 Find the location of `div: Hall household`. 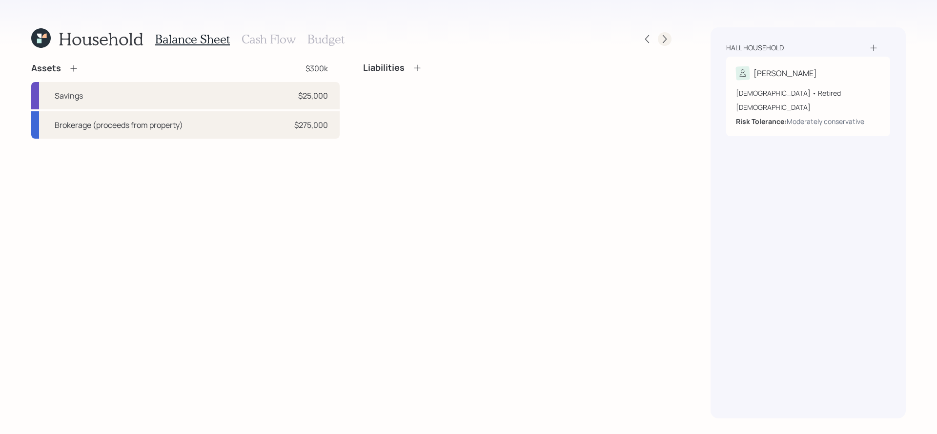

div: Hall household is located at coordinates (755, 48).